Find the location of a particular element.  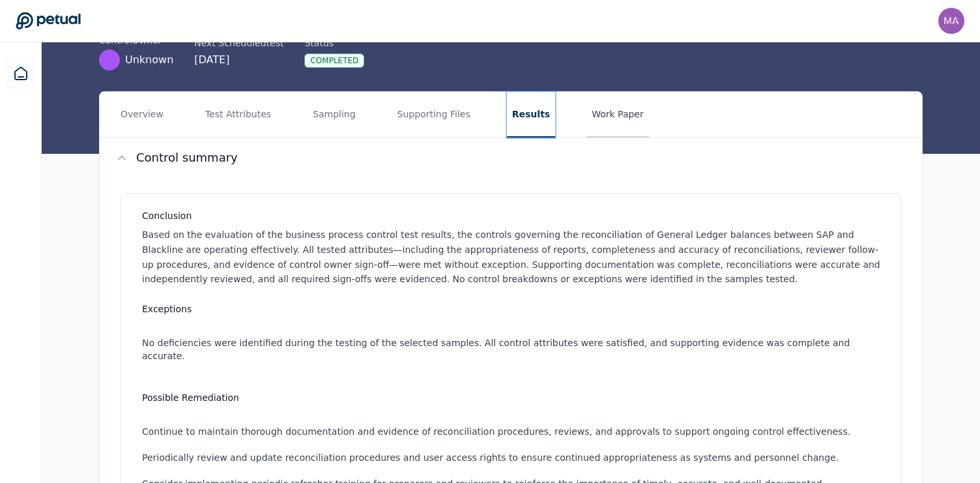

h3: Conclusion is located at coordinates (513, 216).